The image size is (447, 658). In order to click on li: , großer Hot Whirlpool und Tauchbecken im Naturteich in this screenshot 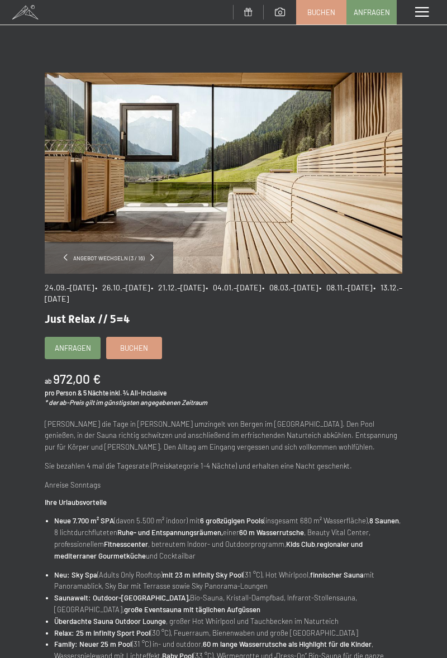, I will do `click(228, 622)`.